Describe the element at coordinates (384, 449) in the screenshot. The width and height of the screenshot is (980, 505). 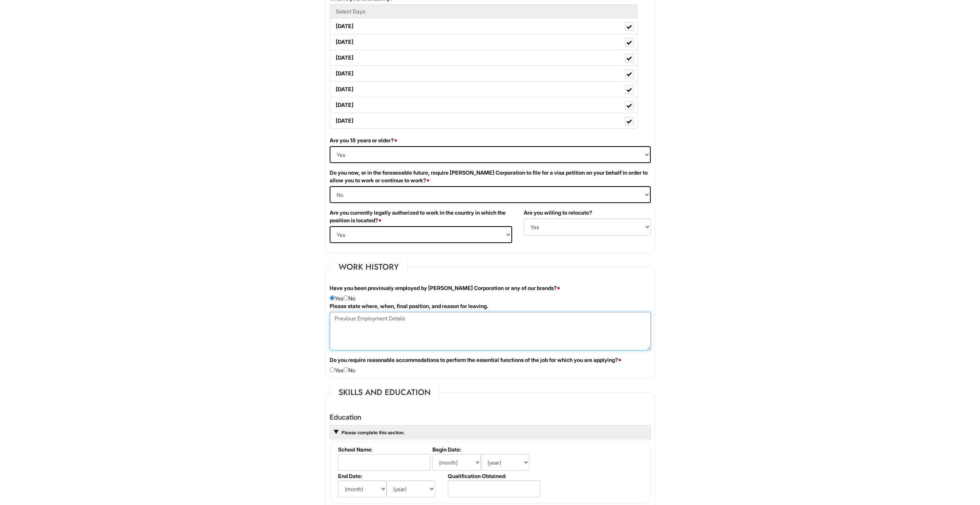
I see `label: School Name:` at that location.